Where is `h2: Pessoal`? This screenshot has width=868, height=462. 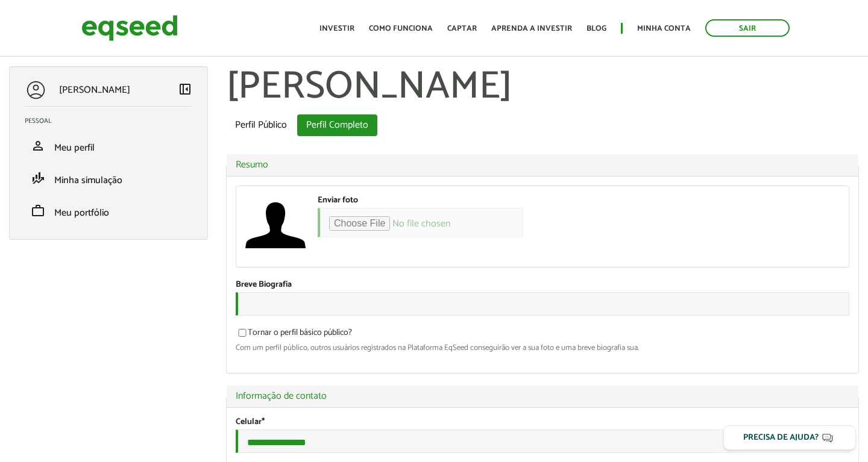 h2: Pessoal is located at coordinates (113, 121).